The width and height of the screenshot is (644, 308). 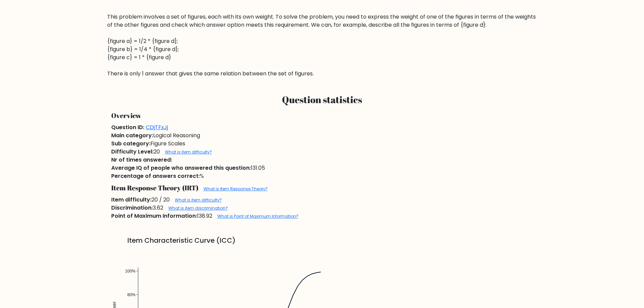 What do you see at coordinates (141, 160) in the screenshot?
I see `span: Nr of times answered:` at bounding box center [141, 160].